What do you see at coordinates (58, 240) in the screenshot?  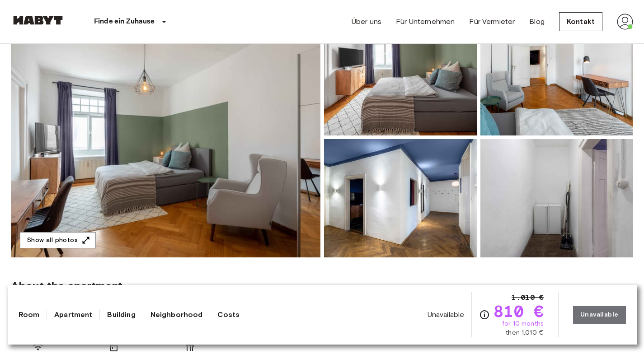 I see `button: Show all photos` at bounding box center [58, 240].